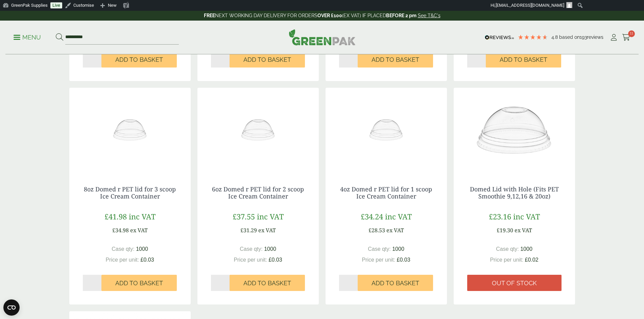 The width and height of the screenshot is (644, 319). What do you see at coordinates (514, 130) in the screenshot?
I see `img: Dome-with-hold-lid` at bounding box center [514, 130].